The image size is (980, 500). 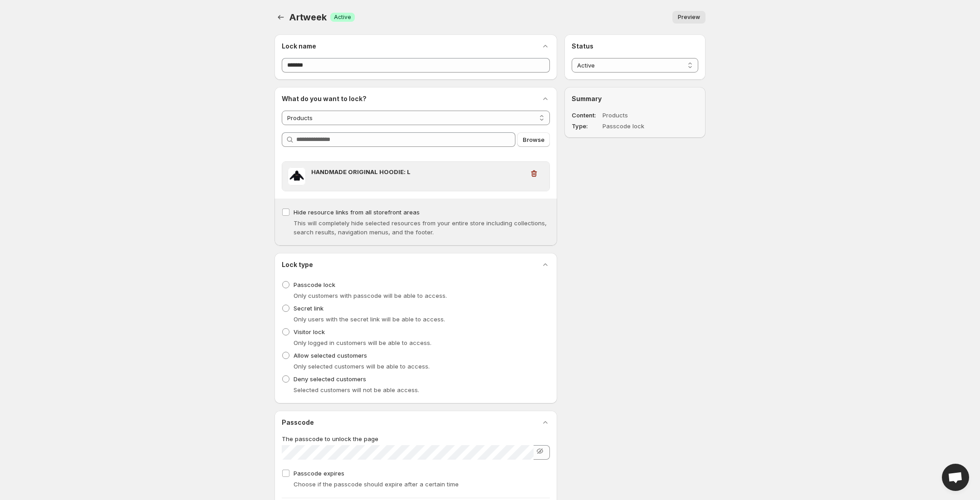 I want to click on h2: Summary, so click(x=635, y=99).